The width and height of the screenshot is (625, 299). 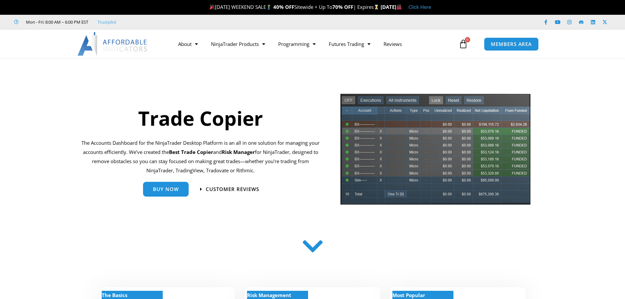 I want to click on a: 0, so click(x=463, y=44).